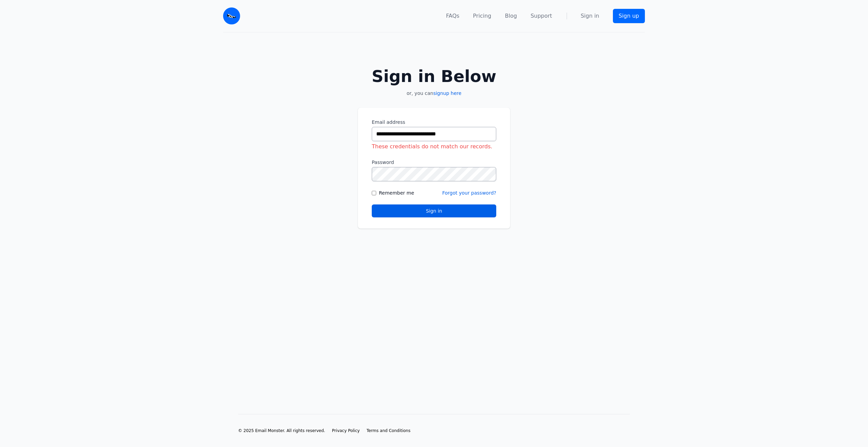 Image resolution: width=868 pixels, height=447 pixels. What do you see at coordinates (541, 16) in the screenshot?
I see `a: Support` at bounding box center [541, 16].